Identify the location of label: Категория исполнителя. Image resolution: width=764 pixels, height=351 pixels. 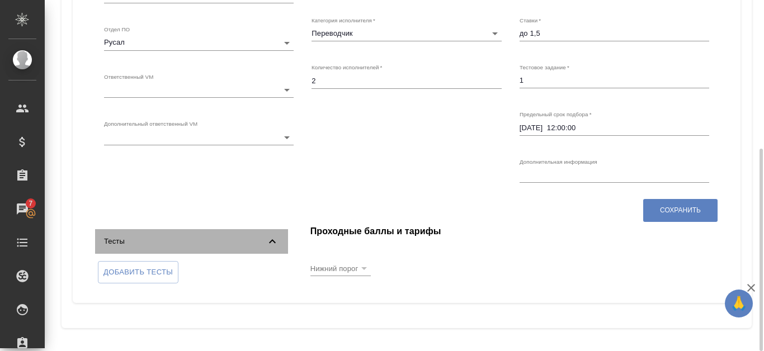
(343, 21).